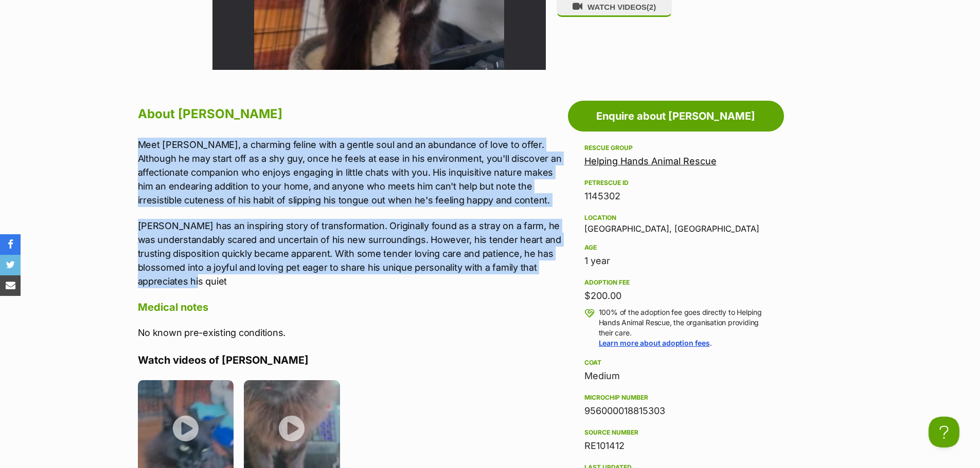 This screenshot has width=980, height=468. What do you see at coordinates (676, 261) in the screenshot?
I see `div: 1 year` at bounding box center [676, 261].